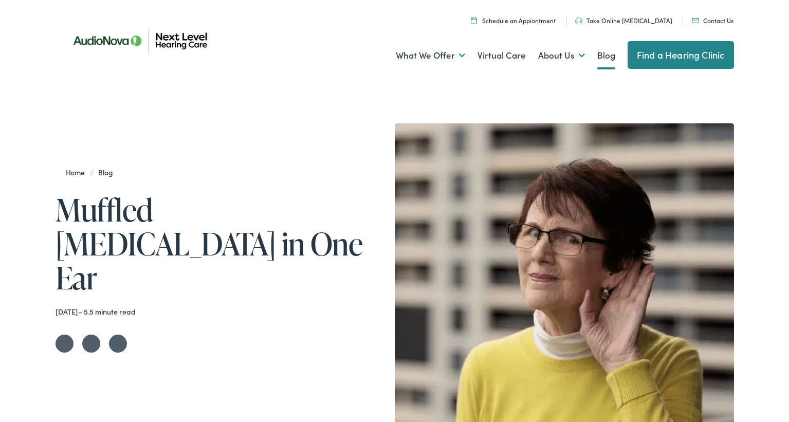  I want to click on img: An icon symbolizing headphones, colored in teal, suggests audio-related services or features., so click(579, 21).